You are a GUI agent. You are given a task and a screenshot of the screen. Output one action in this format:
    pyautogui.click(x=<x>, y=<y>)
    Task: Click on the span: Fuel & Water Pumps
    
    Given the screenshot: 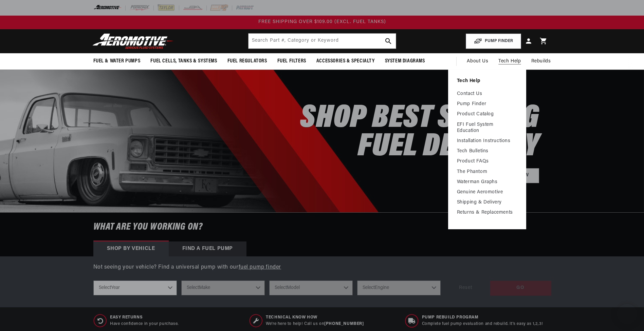 What is the action you would take?
    pyautogui.click(x=117, y=61)
    